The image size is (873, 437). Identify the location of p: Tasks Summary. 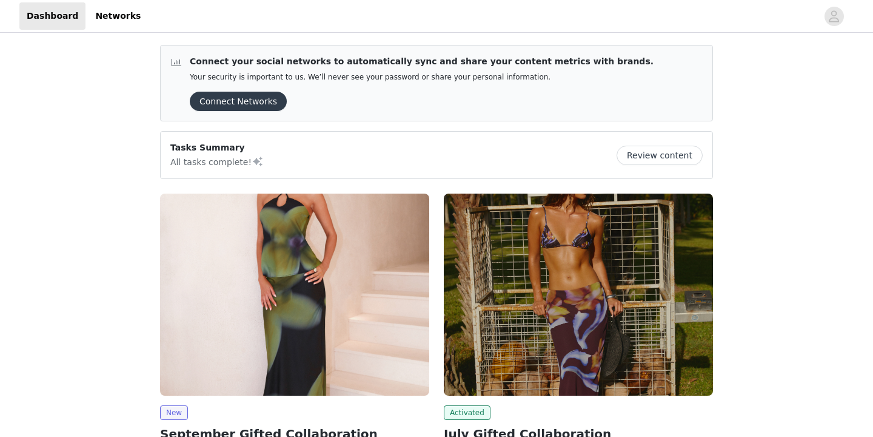
(217, 147).